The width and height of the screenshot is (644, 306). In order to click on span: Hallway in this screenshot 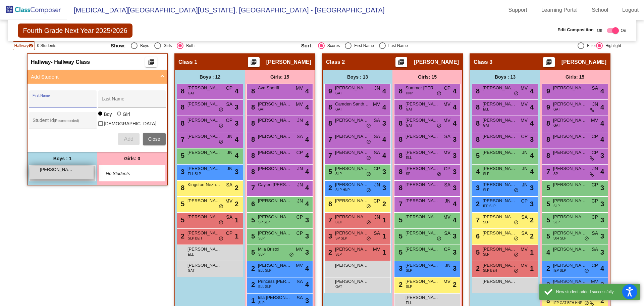, I will do `click(21, 46)`.